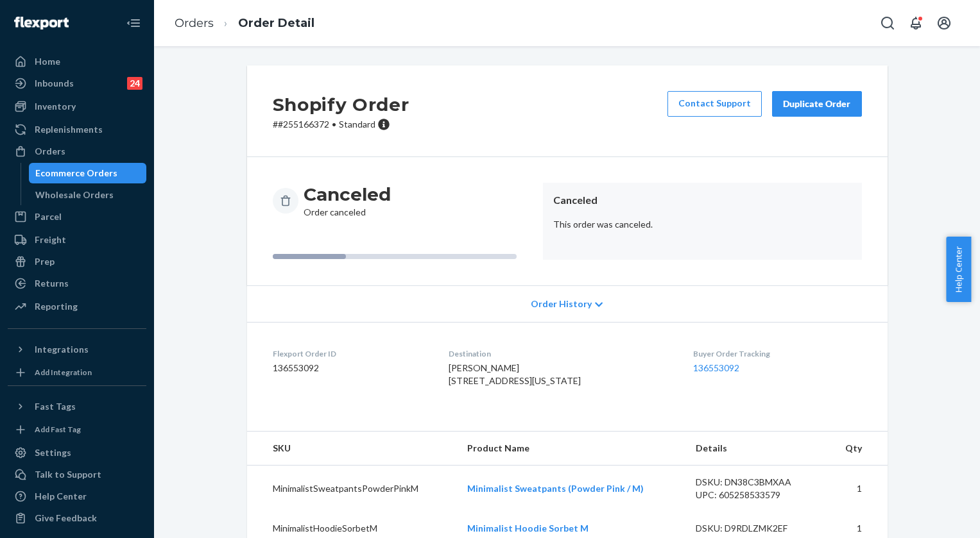 The width and height of the screenshot is (980, 538). Describe the element at coordinates (69, 130) in the screenshot. I see `div: Replenishments` at that location.